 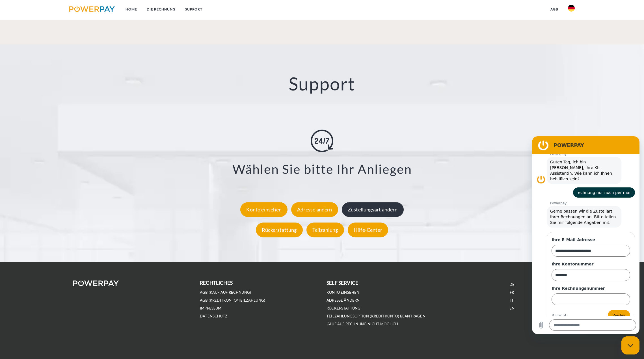 I want to click on h3: Wählen Sie bitte Ihr Anliegen, so click(x=322, y=169).